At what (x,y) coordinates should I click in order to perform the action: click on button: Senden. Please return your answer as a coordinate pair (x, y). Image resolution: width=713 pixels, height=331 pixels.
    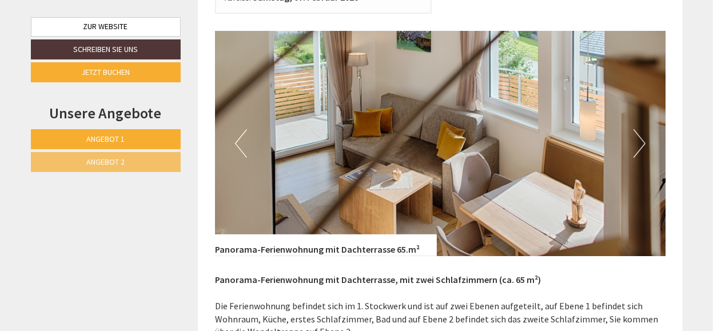
    Looking at the image, I should click on (420, 311).